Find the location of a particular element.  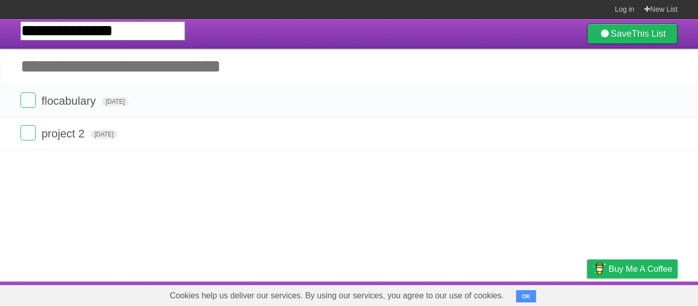

img: Buy me a coffee is located at coordinates (599, 269).